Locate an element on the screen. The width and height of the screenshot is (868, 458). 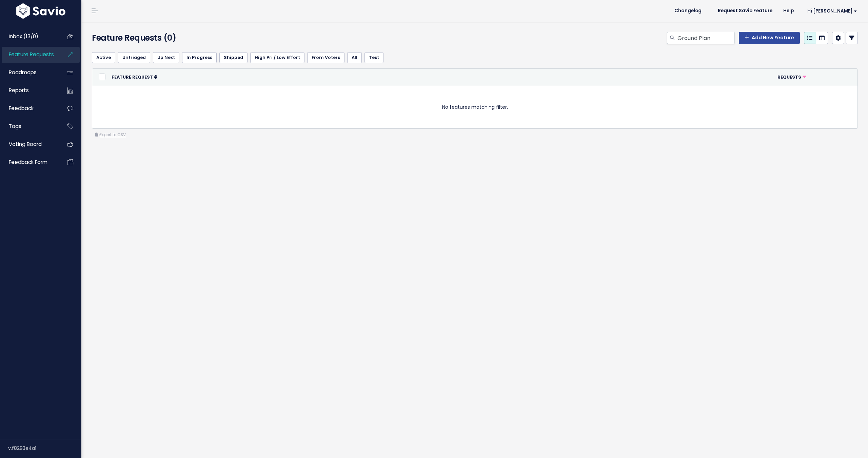
span: Feature Request is located at coordinates (132, 77).